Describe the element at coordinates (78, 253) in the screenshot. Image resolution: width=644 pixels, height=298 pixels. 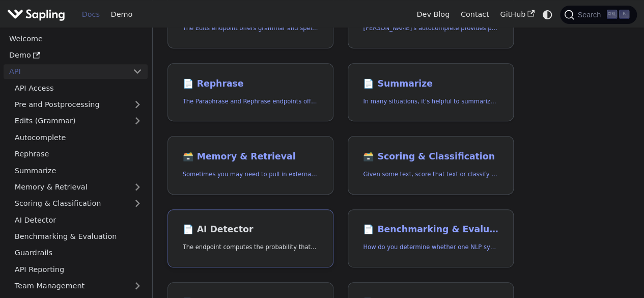
I see `a: Guardrails` at that location.